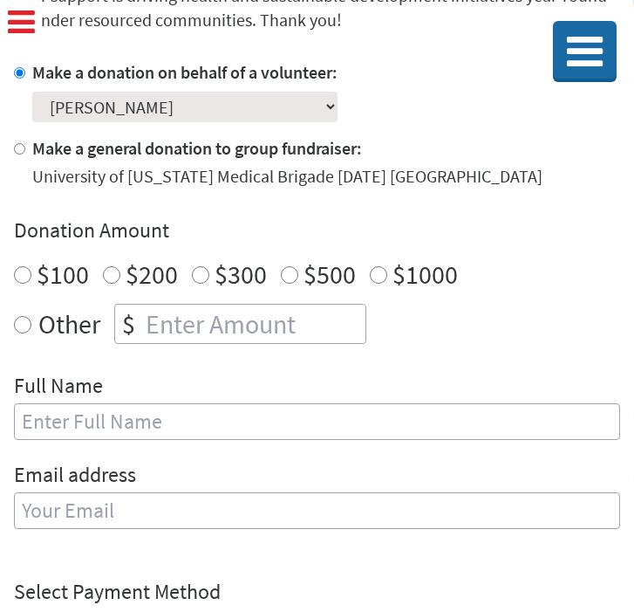 The width and height of the screenshot is (634, 612). What do you see at coordinates (197, 147) in the screenshot?
I see `label: Make a general donation to group fundraiser:` at bounding box center [197, 147].